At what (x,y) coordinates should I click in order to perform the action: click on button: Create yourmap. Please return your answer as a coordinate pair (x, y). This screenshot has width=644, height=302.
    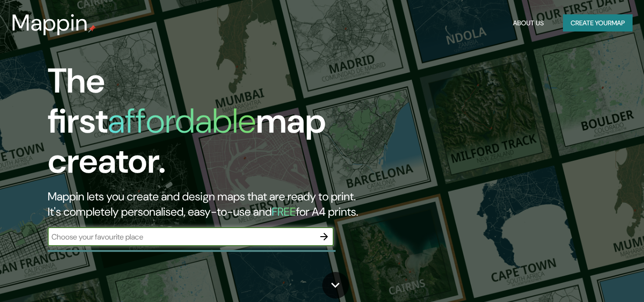
    Looking at the image, I should click on (597, 23).